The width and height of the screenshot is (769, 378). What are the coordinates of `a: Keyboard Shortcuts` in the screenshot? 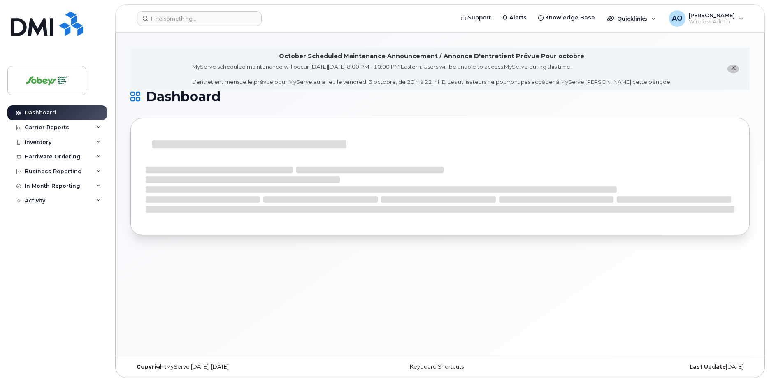 It's located at (436, 367).